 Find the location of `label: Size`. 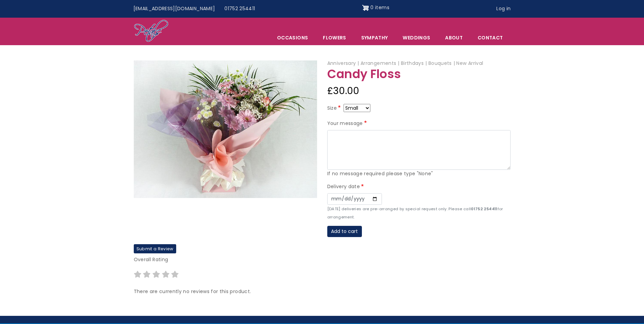

label: Size is located at coordinates (335, 108).